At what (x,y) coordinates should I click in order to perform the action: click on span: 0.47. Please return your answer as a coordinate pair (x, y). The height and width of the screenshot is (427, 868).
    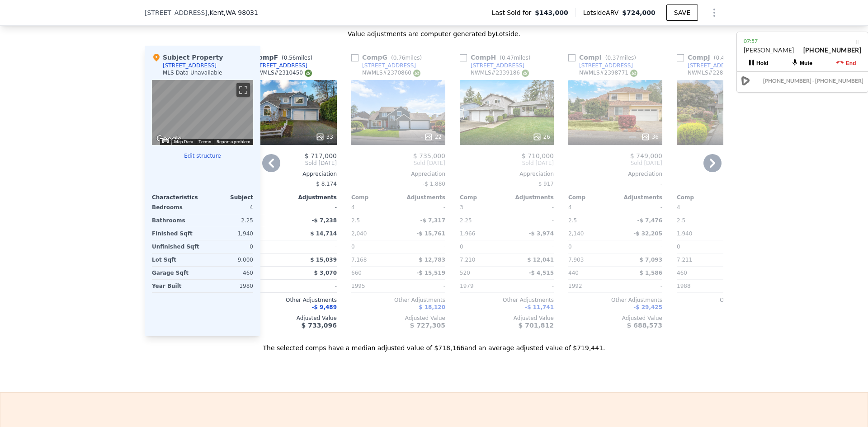
    Looking at the image, I should click on (722, 57).